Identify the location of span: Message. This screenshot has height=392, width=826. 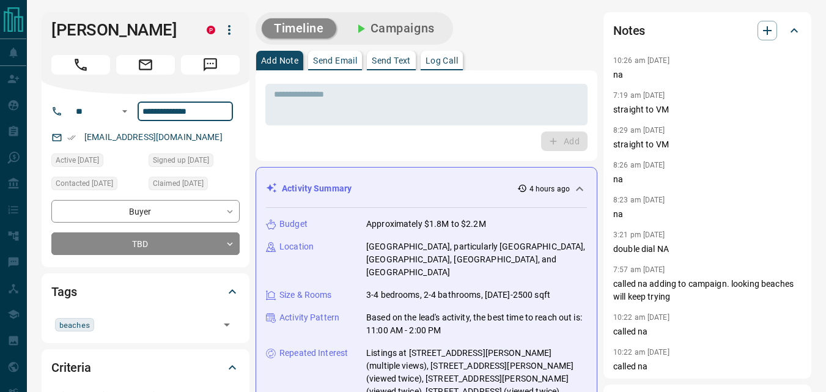
(210, 65).